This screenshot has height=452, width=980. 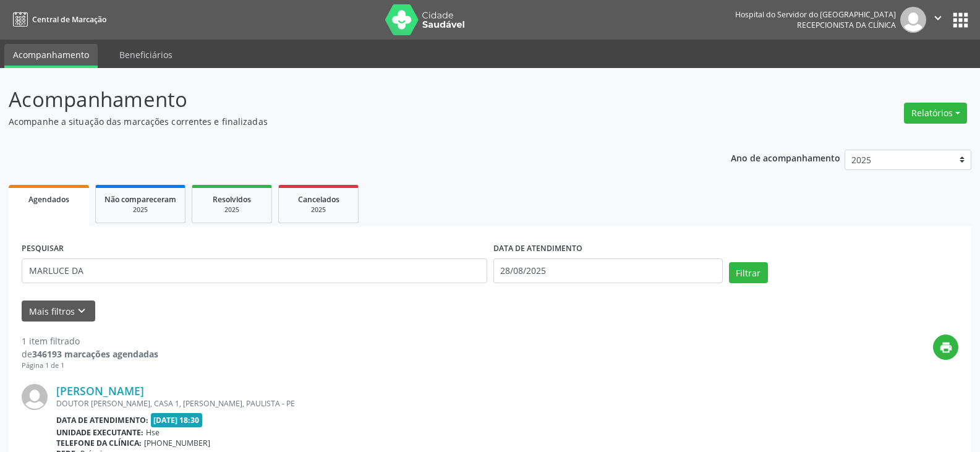 What do you see at coordinates (51, 56) in the screenshot?
I see `a: Acompanhamento` at bounding box center [51, 56].